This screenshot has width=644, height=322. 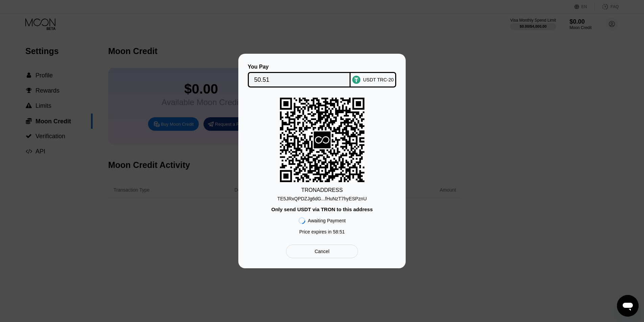 I want to click on span: 58 : 51, so click(x=339, y=232).